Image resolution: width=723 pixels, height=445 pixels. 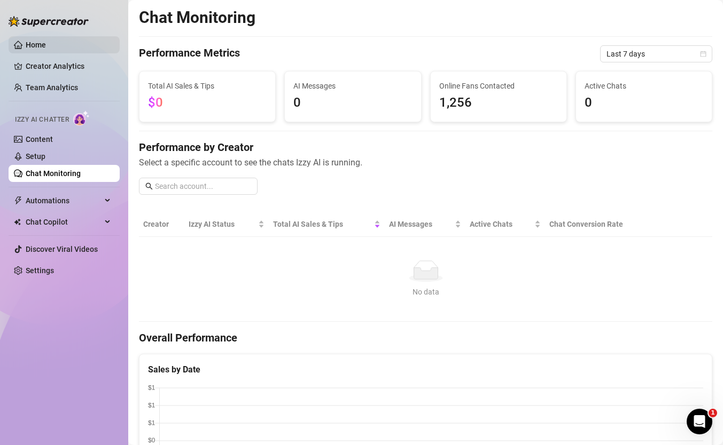 What do you see at coordinates (197, 18) in the screenshot?
I see `h2: Chat Monitoring` at bounding box center [197, 18].